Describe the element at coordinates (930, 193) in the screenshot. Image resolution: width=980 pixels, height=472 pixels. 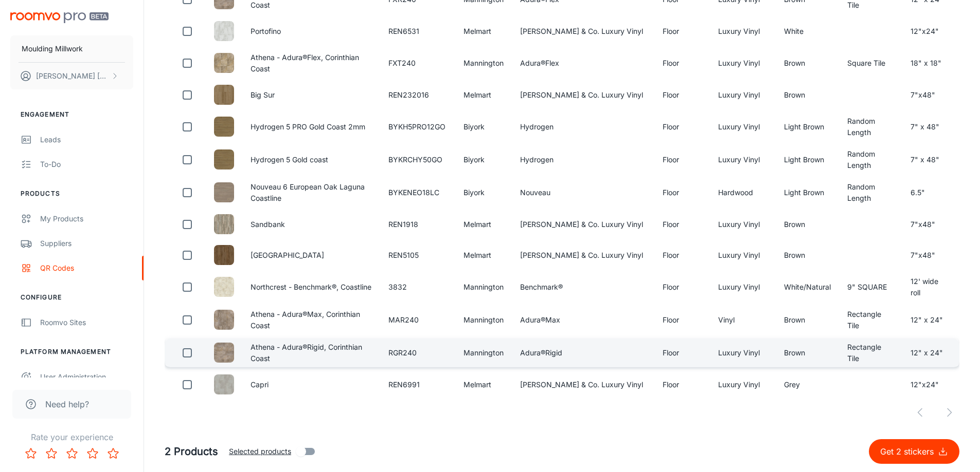
I see `td: 6.5"` at that location.